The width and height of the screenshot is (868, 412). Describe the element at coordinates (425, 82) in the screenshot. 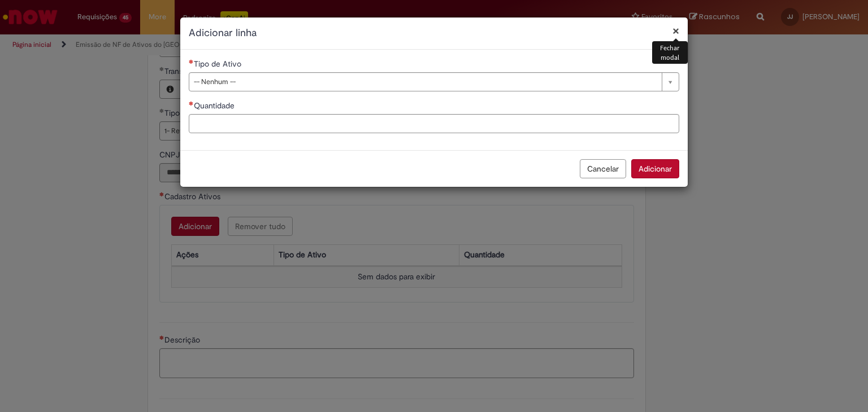

I see `span: -- Nenhum --` at that location.